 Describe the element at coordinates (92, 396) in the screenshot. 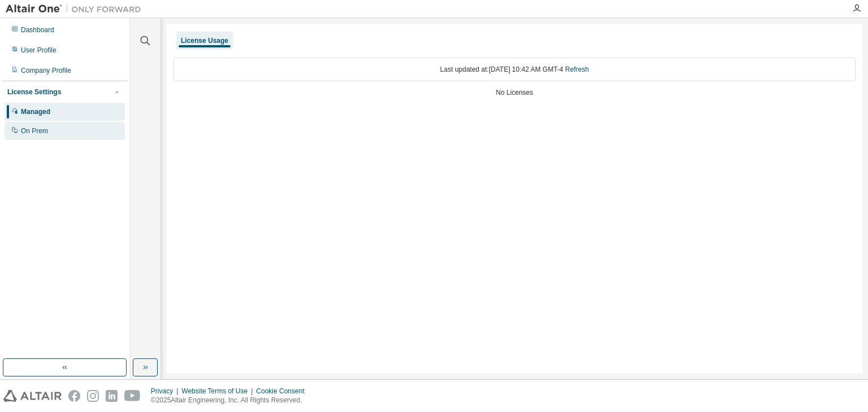

I see `img: instagram.svg` at that location.